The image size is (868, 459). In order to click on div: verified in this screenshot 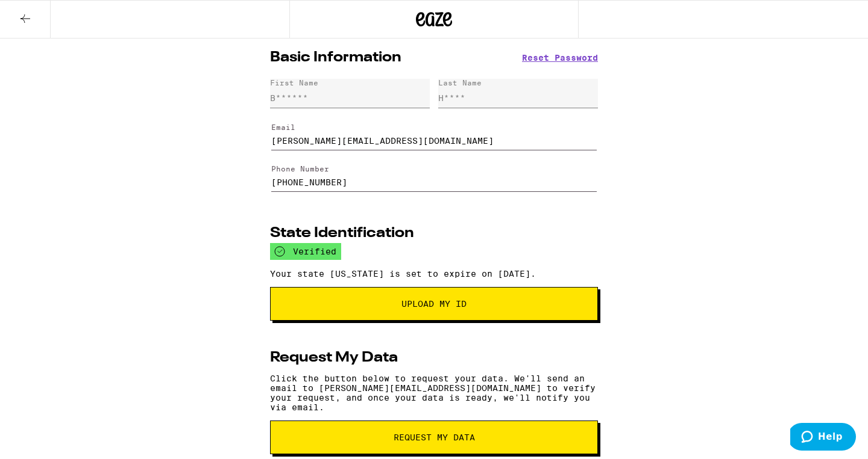, I will do `click(306, 251)`.